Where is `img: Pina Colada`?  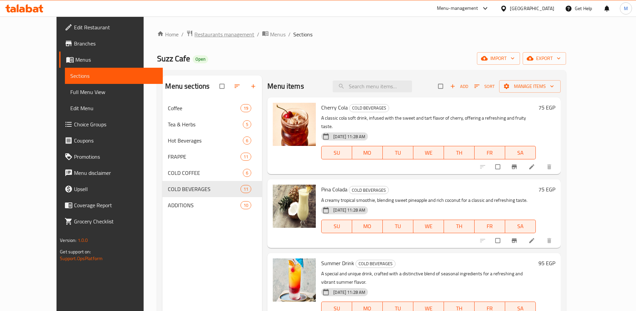
img: Pina Colada is located at coordinates (294, 206).